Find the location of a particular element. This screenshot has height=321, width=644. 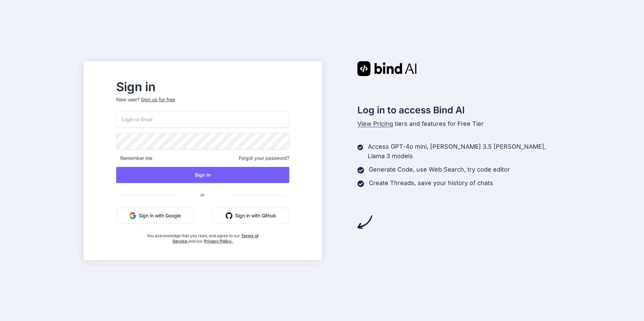

button: Sign in with Google is located at coordinates (155, 216).